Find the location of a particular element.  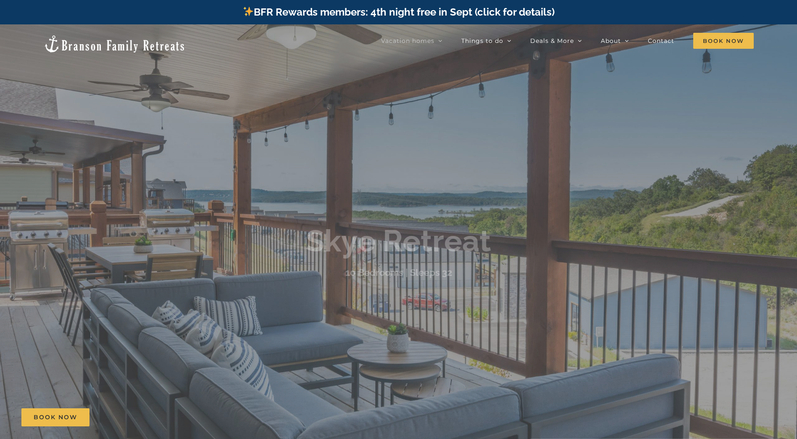

a: Vacation homes is located at coordinates (412, 41).